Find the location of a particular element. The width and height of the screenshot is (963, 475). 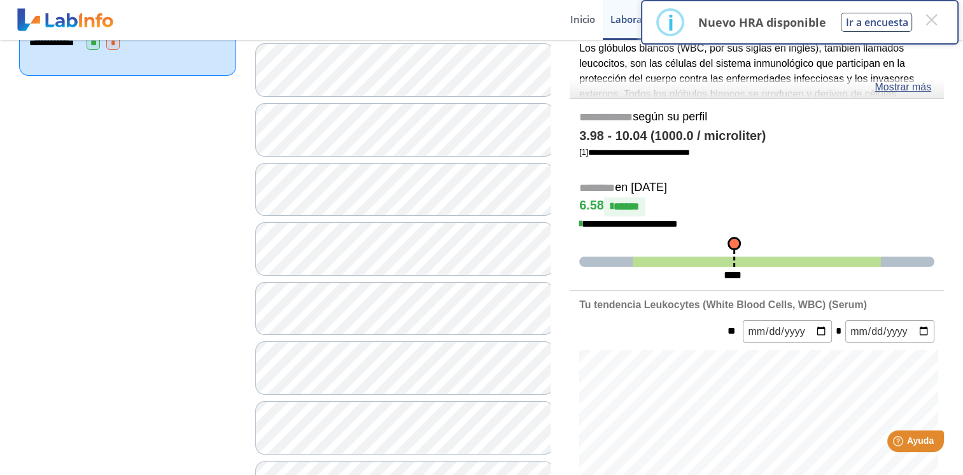

p: Nuevo HRA disponible is located at coordinates (761, 22).